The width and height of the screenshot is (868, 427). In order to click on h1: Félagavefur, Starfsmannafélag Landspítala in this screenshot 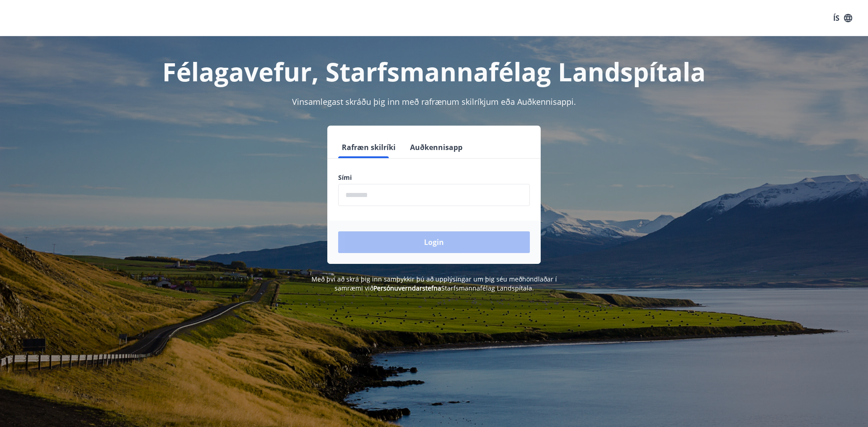, I will do `click(434, 71)`.